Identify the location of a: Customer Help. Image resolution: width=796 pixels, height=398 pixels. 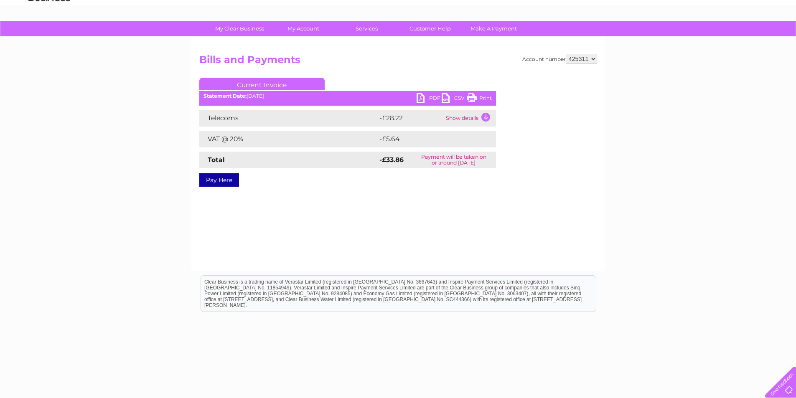
(430, 28).